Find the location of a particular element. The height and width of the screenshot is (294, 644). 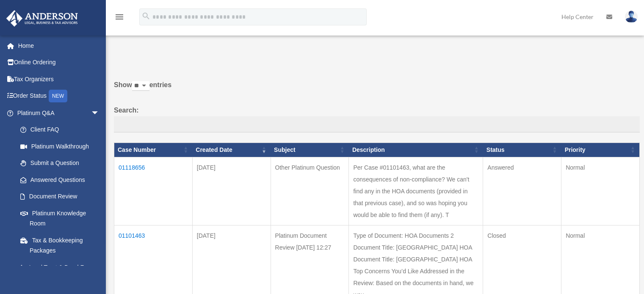

input: Search: is located at coordinates (377, 124).